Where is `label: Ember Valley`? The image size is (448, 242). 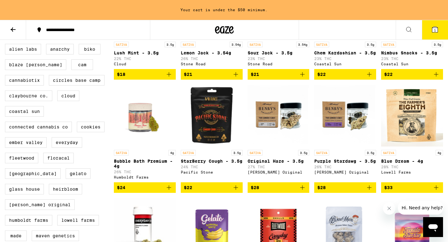
label: Ember Valley is located at coordinates (26, 143).